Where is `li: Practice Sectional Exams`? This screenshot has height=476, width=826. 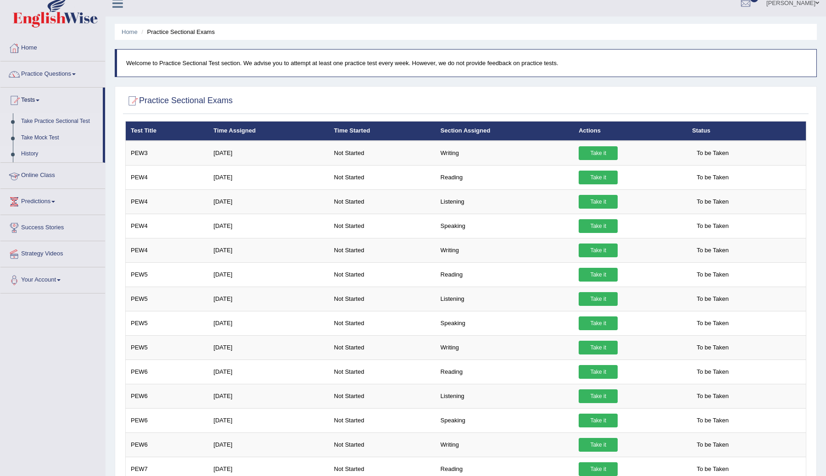 li: Practice Sectional Exams is located at coordinates (177, 32).